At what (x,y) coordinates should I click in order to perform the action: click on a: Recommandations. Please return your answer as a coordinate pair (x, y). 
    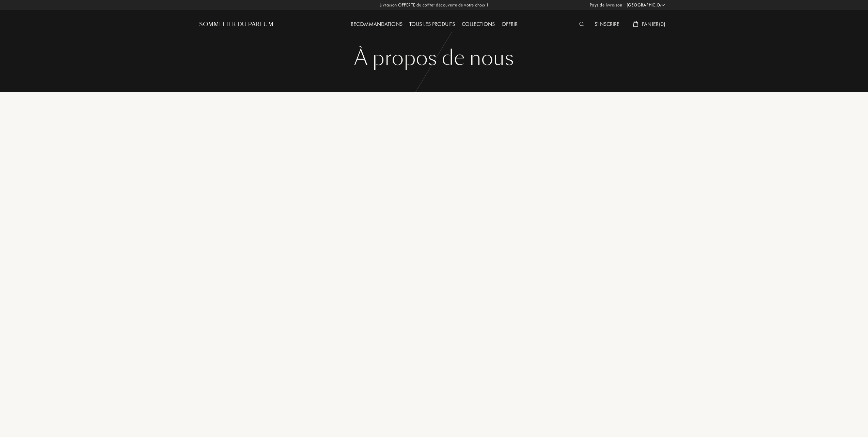
    Looking at the image, I should click on (377, 24).